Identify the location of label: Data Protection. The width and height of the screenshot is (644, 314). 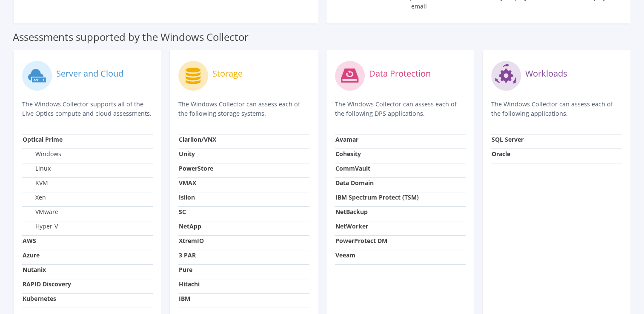
(400, 74).